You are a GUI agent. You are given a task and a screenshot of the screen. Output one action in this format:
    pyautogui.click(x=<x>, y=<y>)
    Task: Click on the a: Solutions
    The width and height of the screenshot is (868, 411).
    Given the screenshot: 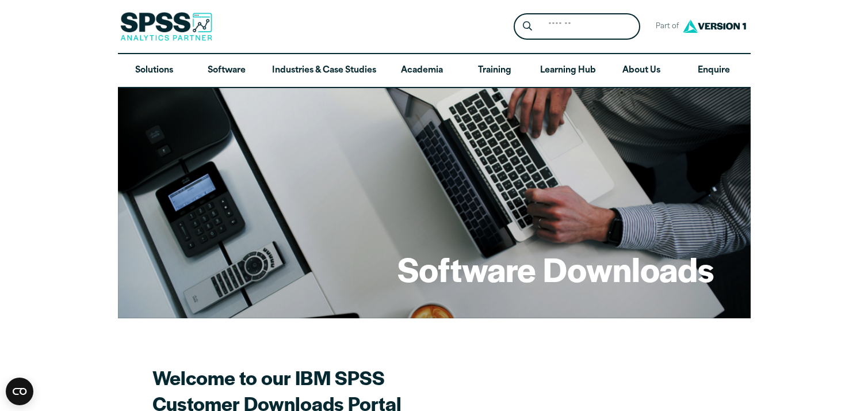 What is the action you would take?
    pyautogui.click(x=154, y=71)
    